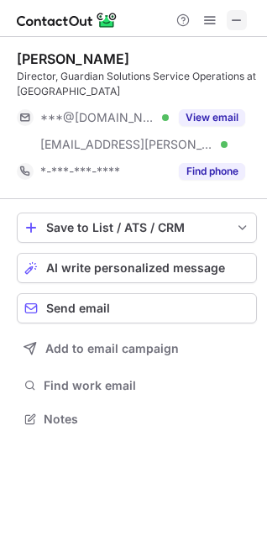  Describe the element at coordinates (137, 386) in the screenshot. I see `button: Find work email` at that location.